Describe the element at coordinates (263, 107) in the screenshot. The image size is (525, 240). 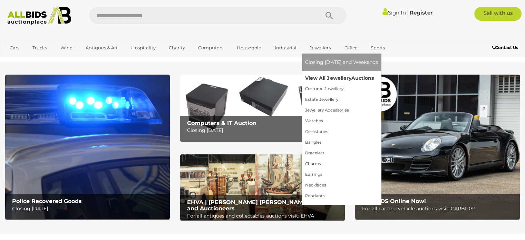
I see `img: Computers & IT Auction` at that location.